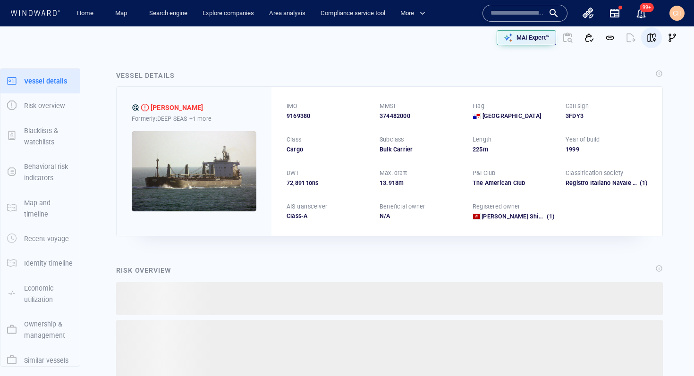 The height and width of the screenshot is (376, 694). Describe the element at coordinates (287, 13) in the screenshot. I see `a: Area analysis` at that location.